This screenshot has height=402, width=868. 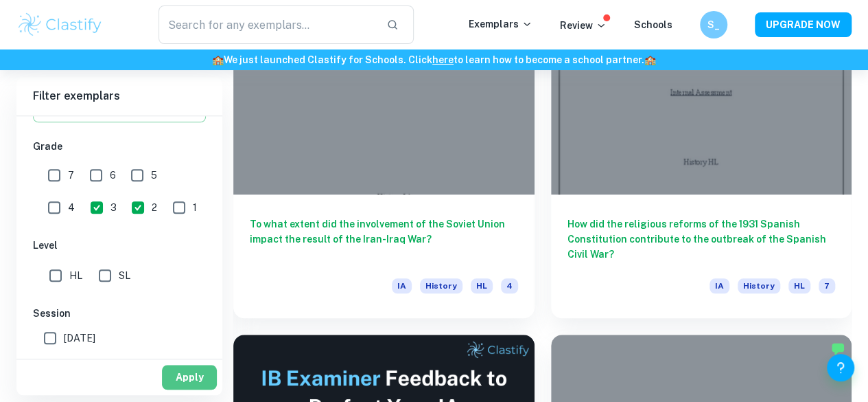 What do you see at coordinates (154, 207) in the screenshot?
I see `span: 2` at bounding box center [154, 207].